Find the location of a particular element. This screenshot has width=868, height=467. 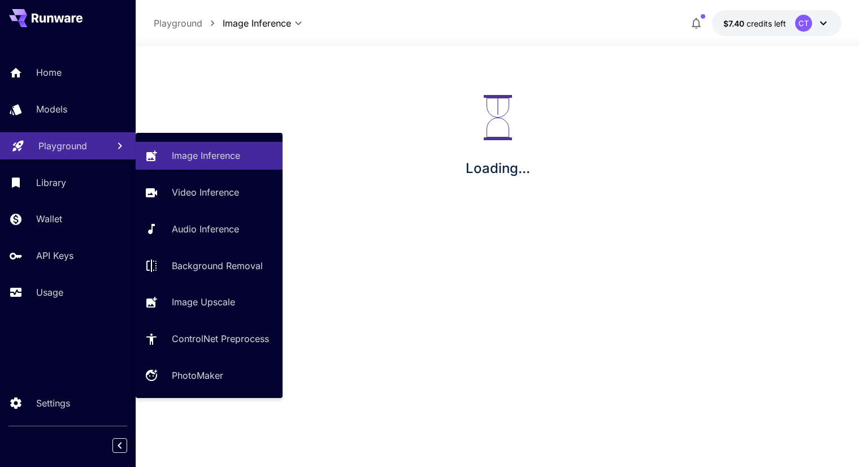

div: CT is located at coordinates (803, 23).